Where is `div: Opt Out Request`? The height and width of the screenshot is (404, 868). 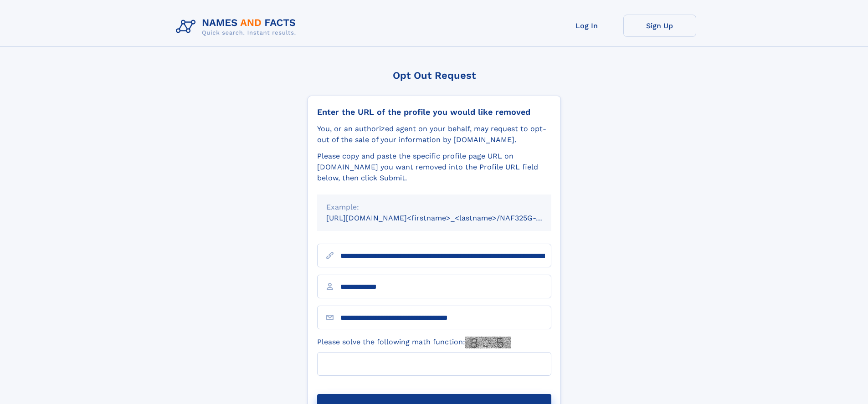 div: Opt Out Request is located at coordinates (434, 75).